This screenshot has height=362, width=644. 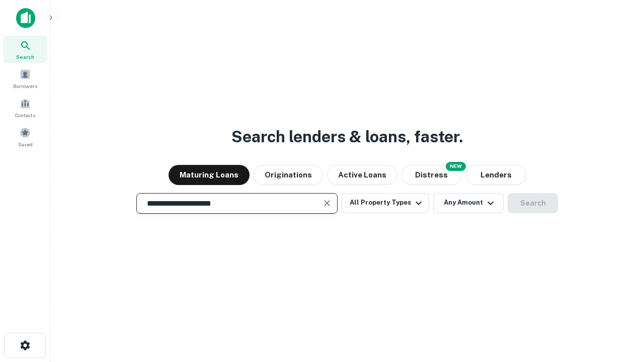 I want to click on button: Any Amount, so click(x=469, y=203).